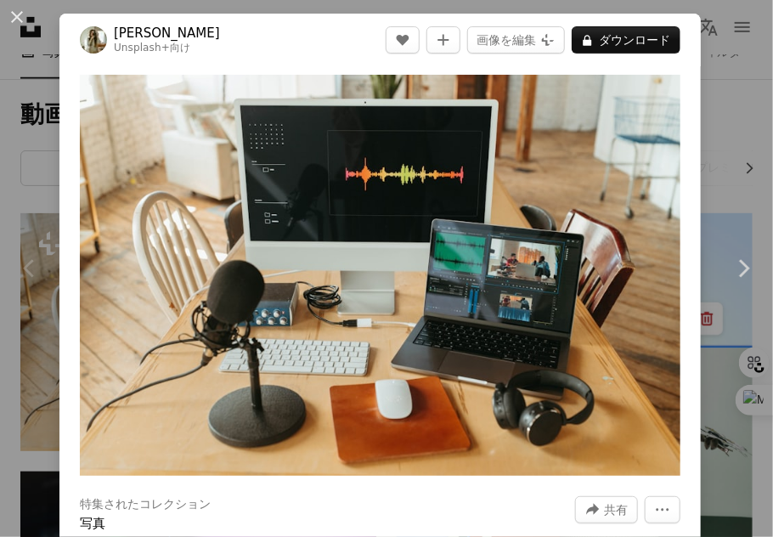  Describe the element at coordinates (744, 269) in the screenshot. I see `a: 次へ` at that location.